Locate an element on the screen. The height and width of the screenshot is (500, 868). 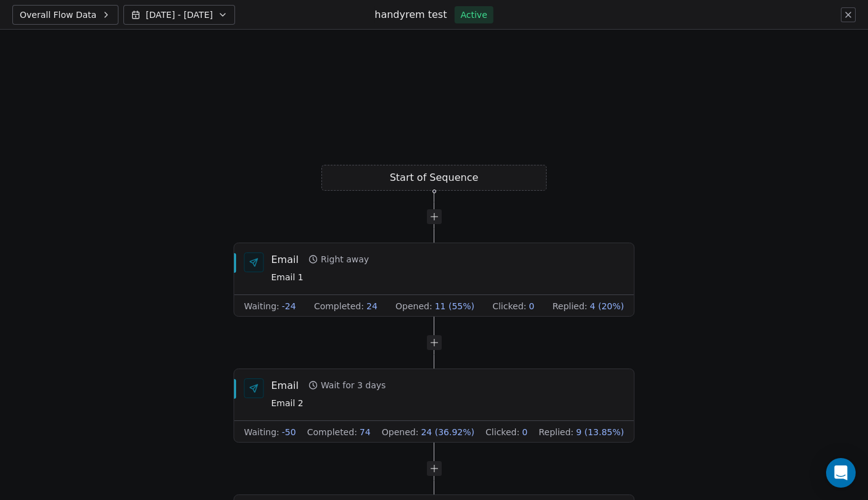
div: EmailRight awayEmail 1Waiting:-24Completed:24Opened:11 (55%)Clicked:0Replied:4 (20%) is located at coordinates (434, 279).